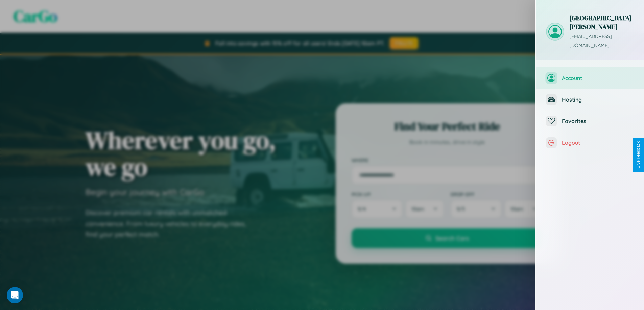 The image size is (644, 310). Describe the element at coordinates (598, 78) in the screenshot. I see `span: Account` at that location.